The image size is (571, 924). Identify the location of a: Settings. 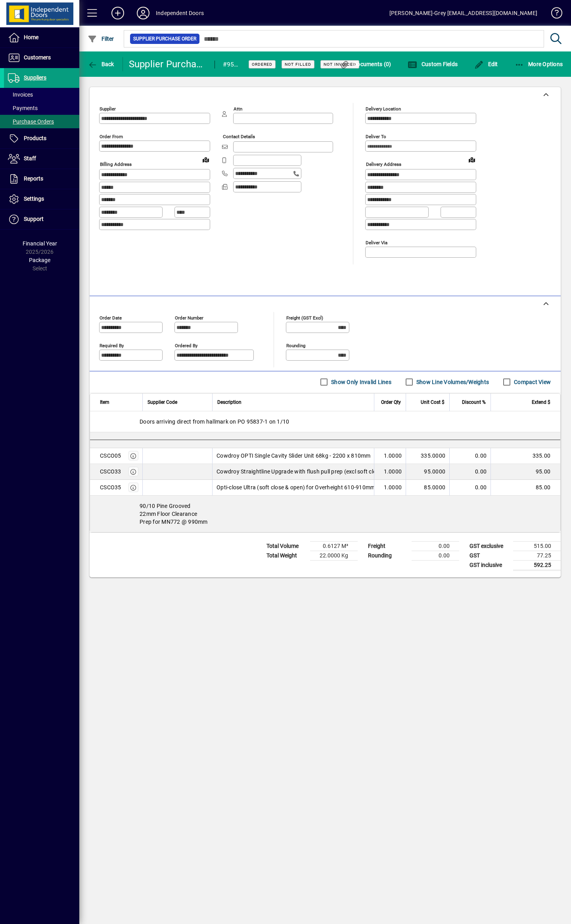
(42, 199).